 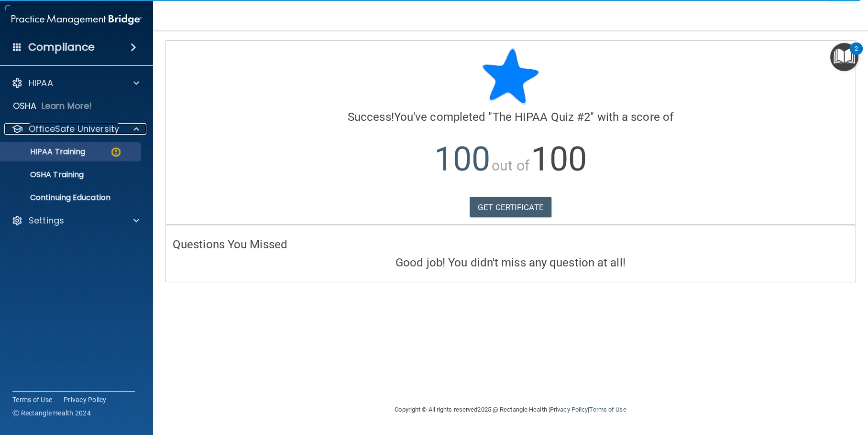 What do you see at coordinates (75, 129) in the screenshot?
I see `a: OfficeSafe University` at bounding box center [75, 129].